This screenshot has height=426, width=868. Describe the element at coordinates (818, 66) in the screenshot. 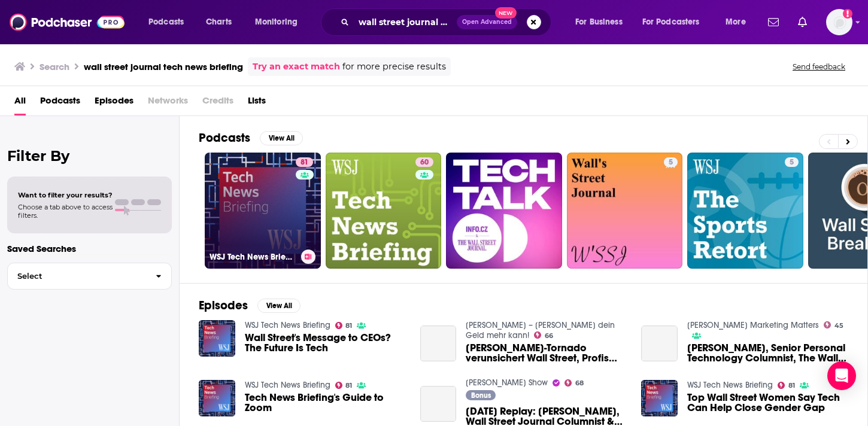

I see `button: Send feedback` at that location.